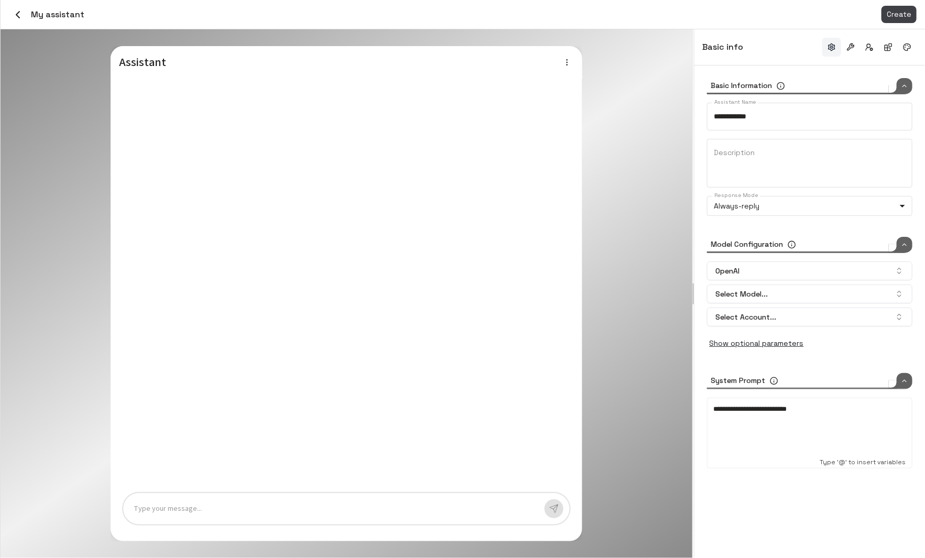  Describe the element at coordinates (809, 317) in the screenshot. I see `button: Select Account...` at that location.